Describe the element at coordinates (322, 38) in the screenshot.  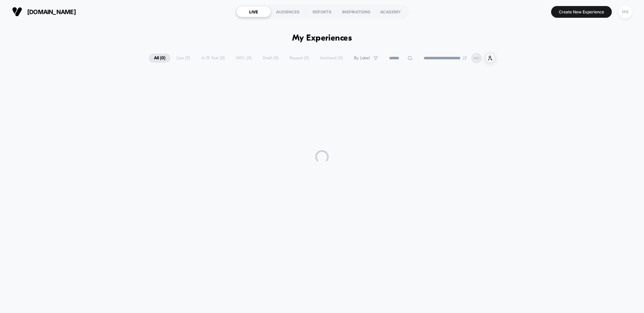
I see `h1: My Experiences` at that location.